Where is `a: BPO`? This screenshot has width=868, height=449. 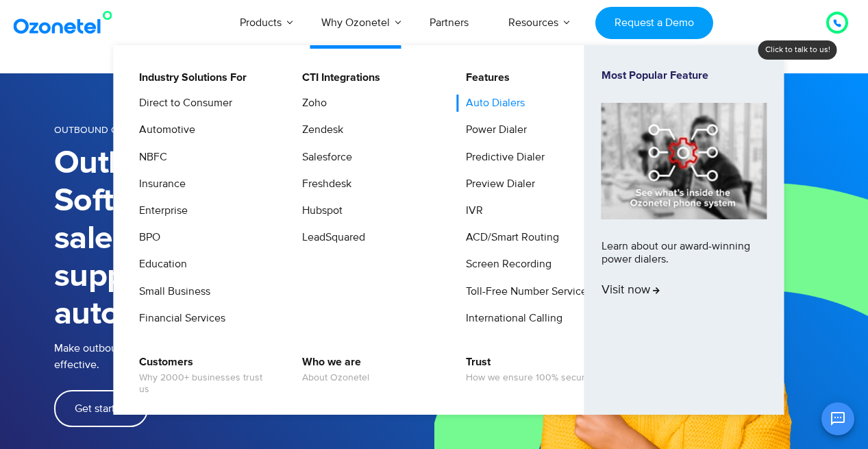
a: BPO is located at coordinates (146, 237).